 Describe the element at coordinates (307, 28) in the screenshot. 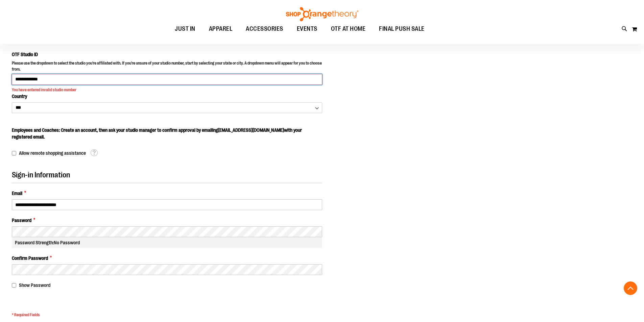

I see `span: EVENTS` at that location.